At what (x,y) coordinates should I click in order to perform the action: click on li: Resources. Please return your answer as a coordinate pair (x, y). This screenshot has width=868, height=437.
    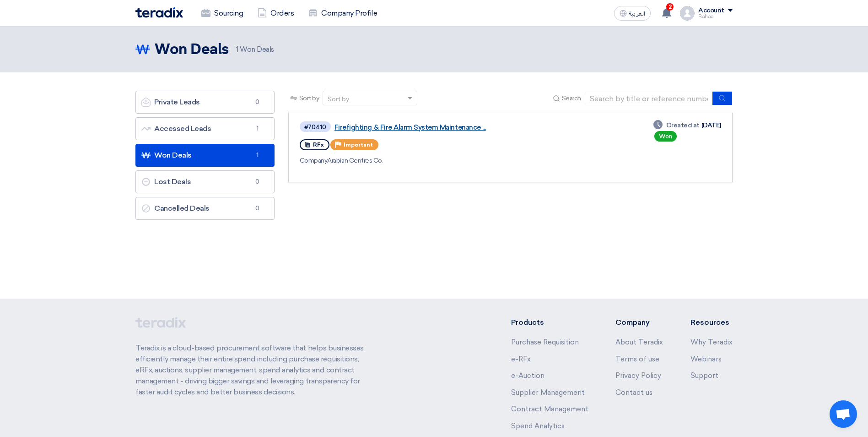
    Looking at the image, I should click on (712, 323).